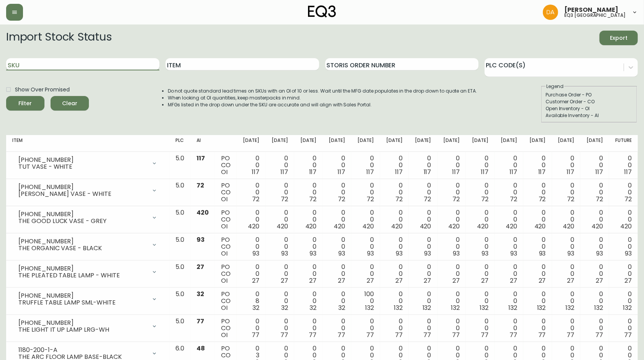 This screenshot has width=644, height=360. I want to click on div: THE LIGHT IT UP LAMP LRG-WH, so click(82, 330).